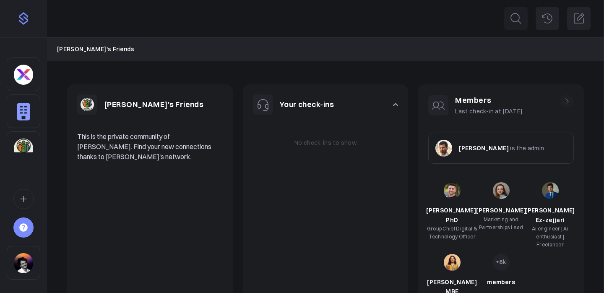 The image size is (604, 293). Describe the element at coordinates (501, 190) in the screenshot. I see `img: 55767ad48aca982840d1cafc991b14285931e639.jpg` at that location.